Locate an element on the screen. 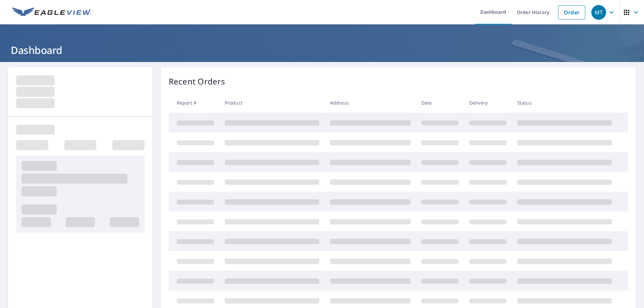 The width and height of the screenshot is (644, 308). th: Status is located at coordinates (565, 102).